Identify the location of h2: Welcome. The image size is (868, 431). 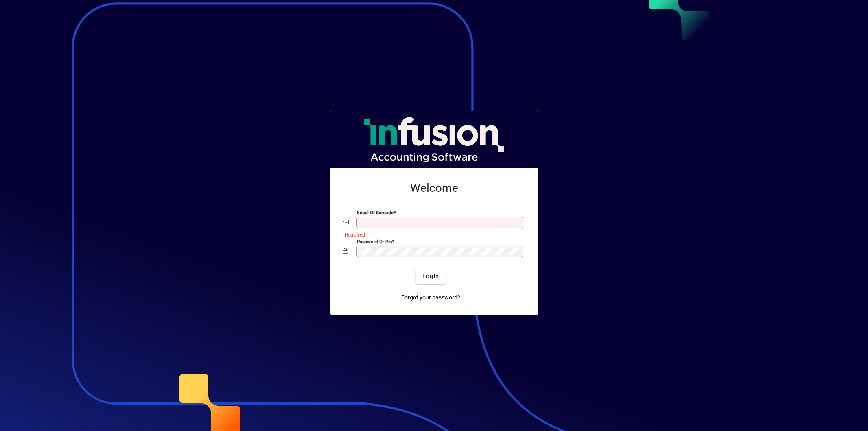
(434, 188).